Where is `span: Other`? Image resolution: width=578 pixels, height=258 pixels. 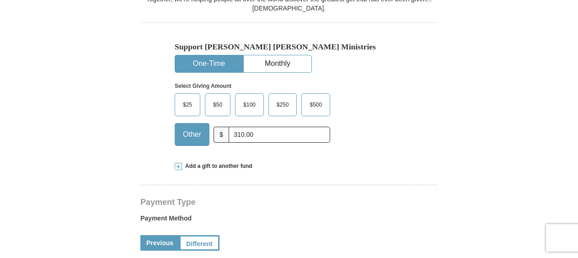 span: Other is located at coordinates (192, 134).